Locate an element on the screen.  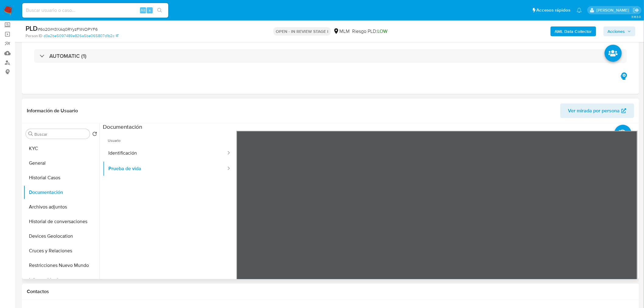
a: d3a2be5097489e826a5be065807d1b2c is located at coordinates (81, 36).